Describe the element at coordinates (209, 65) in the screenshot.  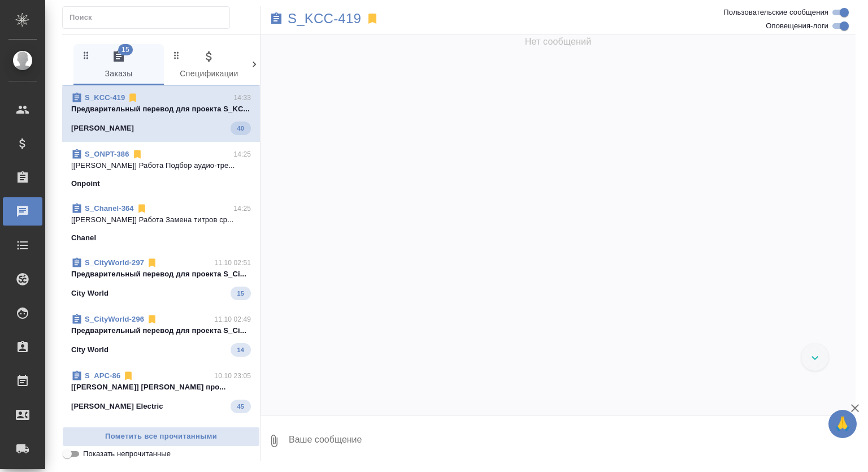
I see `span: Спецификации` at that location.